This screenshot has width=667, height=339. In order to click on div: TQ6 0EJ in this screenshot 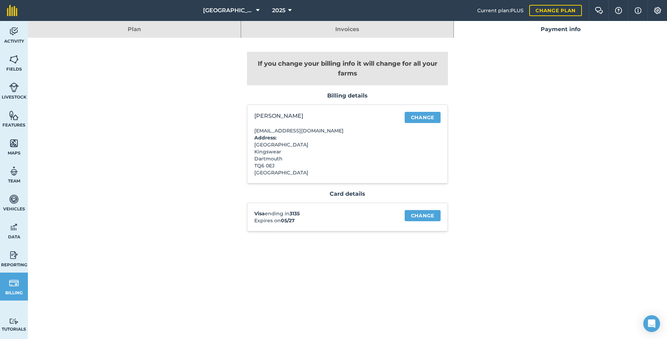, I will do `click(324, 165)`.